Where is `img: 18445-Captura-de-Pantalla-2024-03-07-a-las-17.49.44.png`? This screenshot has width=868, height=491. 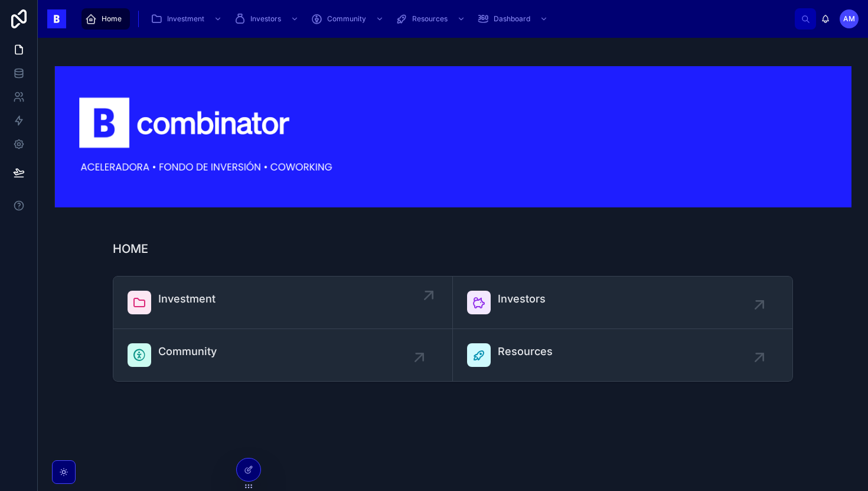
img: 18445-Captura-de-Pantalla-2024-03-07-a-las-17.49.44.png is located at coordinates (453, 136).